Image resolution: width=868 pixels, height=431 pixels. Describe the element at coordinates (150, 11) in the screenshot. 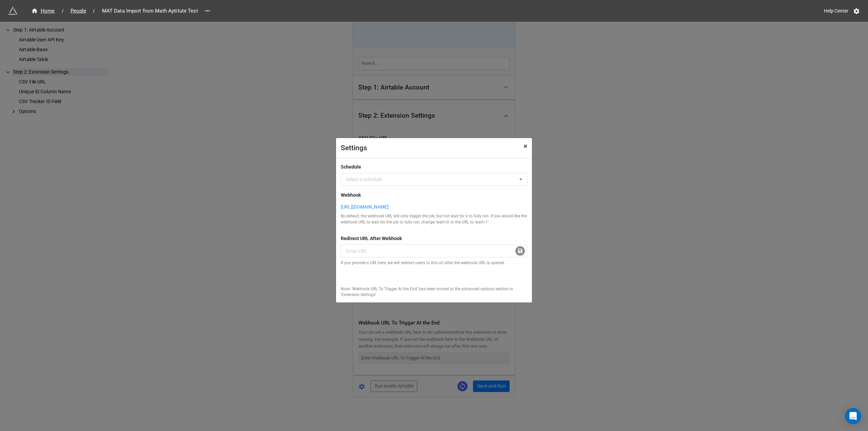

I see `span: MAT Data Import from Math Aptitute Test` at that location.